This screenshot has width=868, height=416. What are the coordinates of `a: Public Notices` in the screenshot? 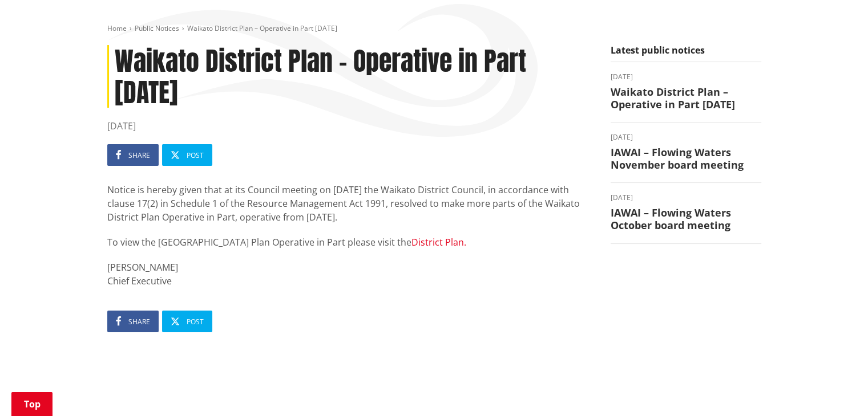 It's located at (156, 28).